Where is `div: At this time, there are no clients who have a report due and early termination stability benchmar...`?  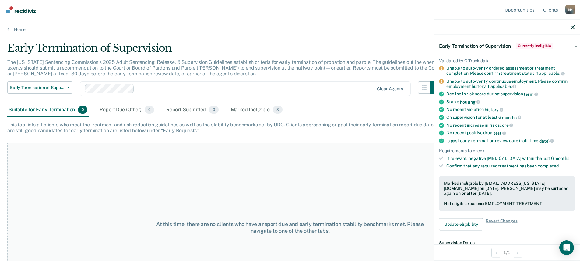
div: At this time, there are no clients who have a report due and early termination stability benchmar... is located at coordinates (290, 228).